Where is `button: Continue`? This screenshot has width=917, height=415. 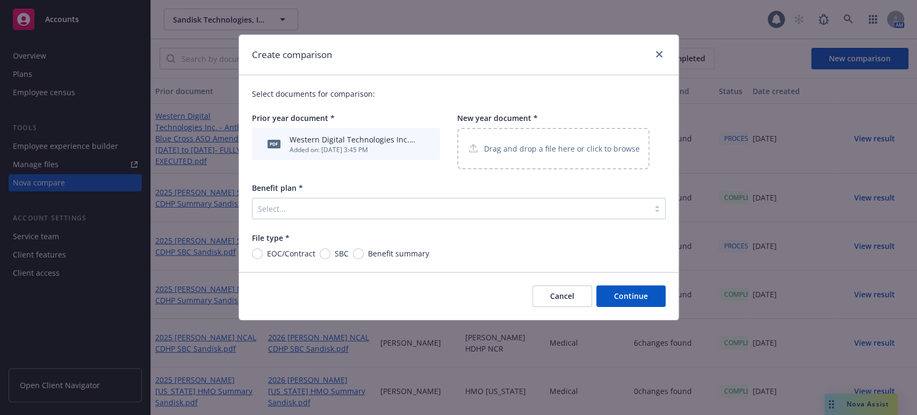
button: Continue is located at coordinates (631, 296).